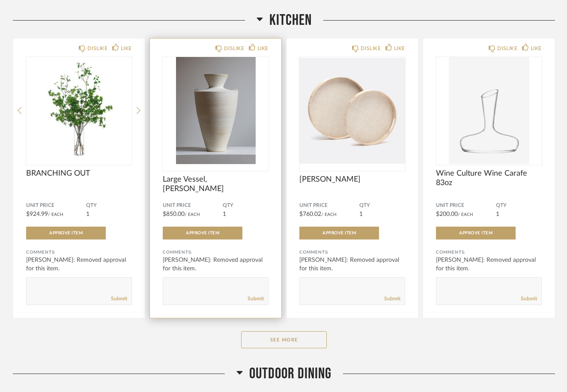  I want to click on span: $850.00, so click(173, 214).